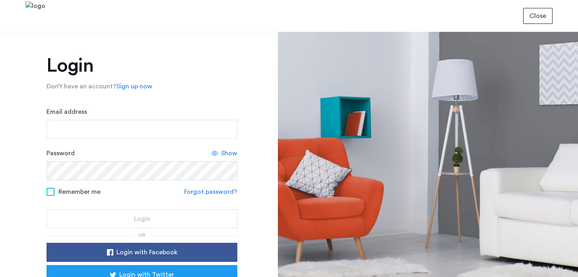  I want to click on span: Show, so click(229, 153).